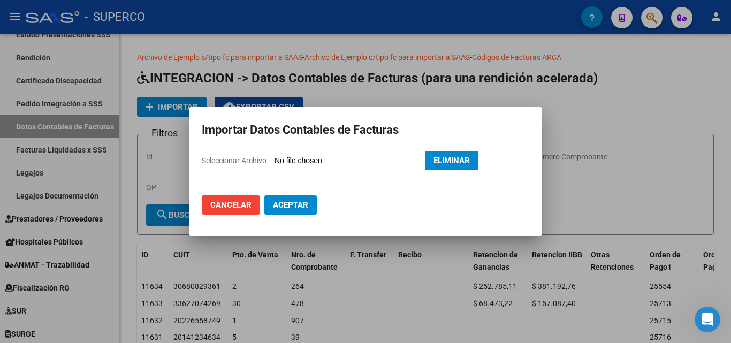  What do you see at coordinates (231, 205) in the screenshot?
I see `span: Cancelar` at bounding box center [231, 205].